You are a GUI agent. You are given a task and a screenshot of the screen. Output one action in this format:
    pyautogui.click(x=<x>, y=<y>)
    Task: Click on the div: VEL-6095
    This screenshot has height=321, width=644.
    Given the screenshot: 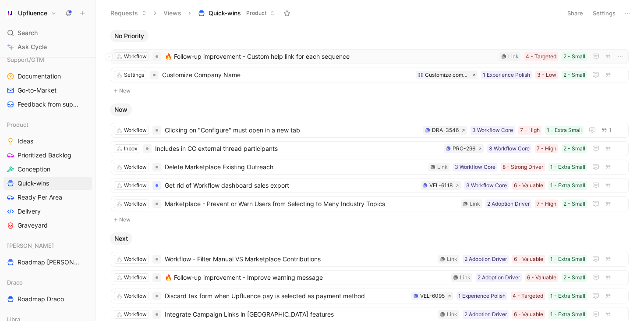 What is the action you would take?
    pyautogui.click(x=433, y=296)
    